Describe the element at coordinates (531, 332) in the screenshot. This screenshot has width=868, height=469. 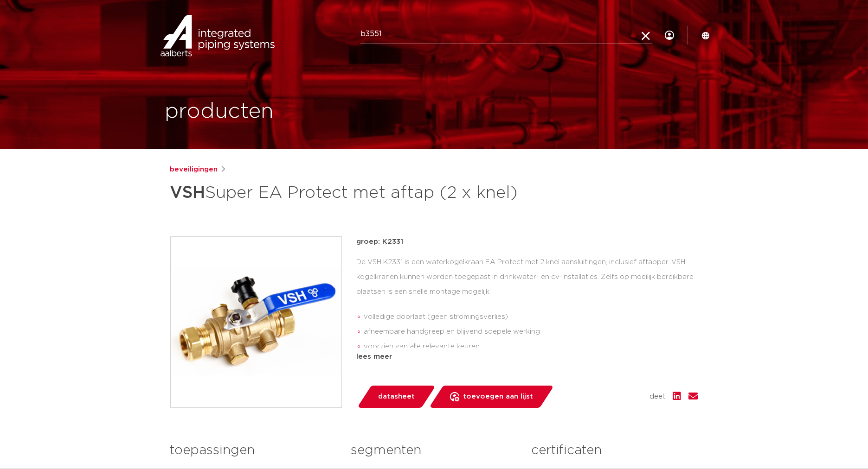
I see `li: afneembare handgreep en blijvend soepele werking` at that location.